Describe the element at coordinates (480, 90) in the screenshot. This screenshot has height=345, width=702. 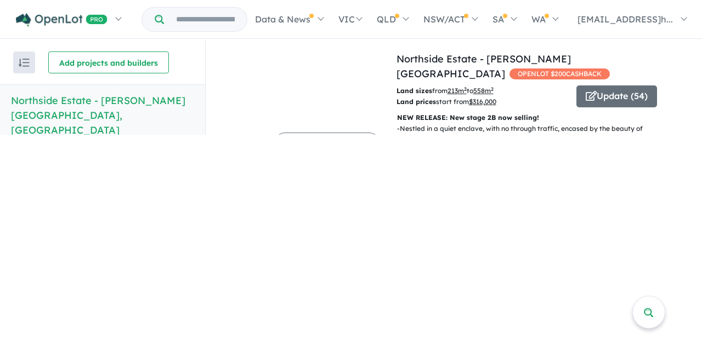
I see `span: to` at that location.